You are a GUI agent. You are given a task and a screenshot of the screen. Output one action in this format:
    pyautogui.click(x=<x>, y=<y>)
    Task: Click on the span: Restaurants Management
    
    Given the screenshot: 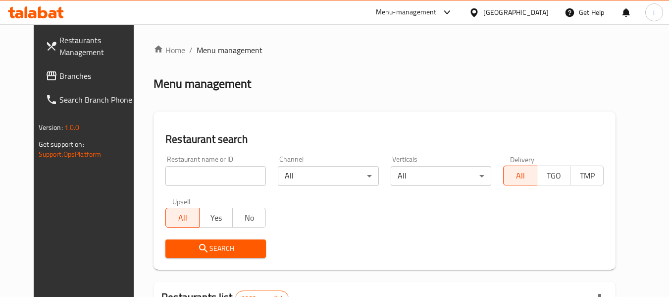 What is the action you would take?
    pyautogui.click(x=99, y=46)
    